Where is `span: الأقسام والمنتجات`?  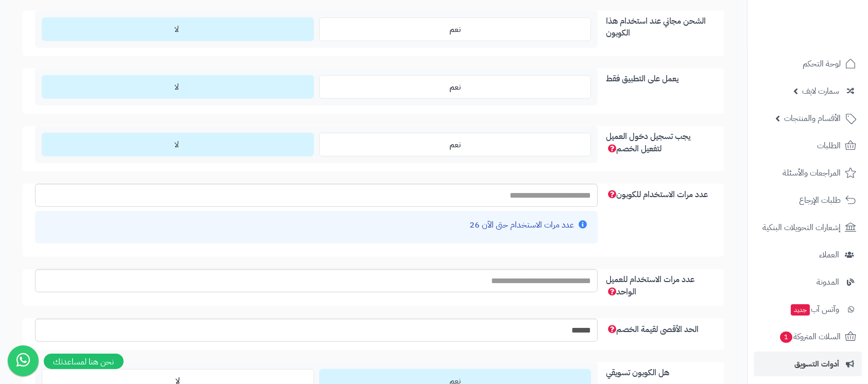
span: الأقسام والمنتجات is located at coordinates (813, 119).